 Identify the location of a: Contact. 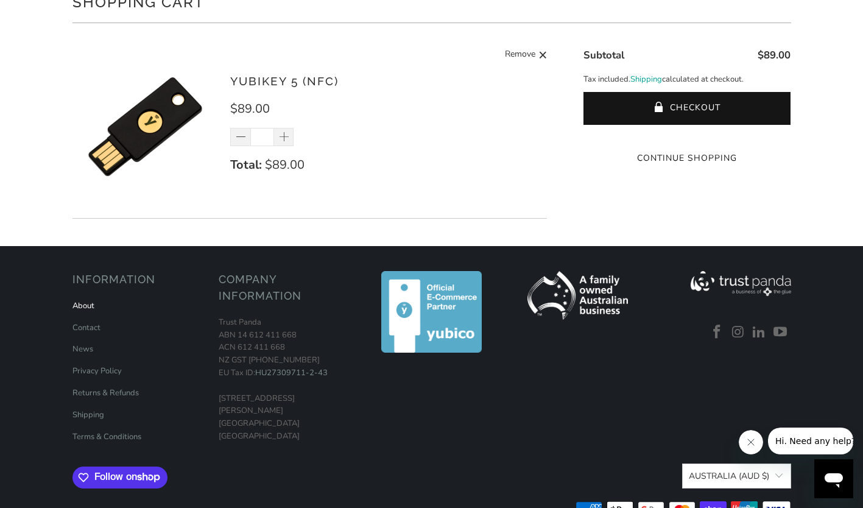
(86, 328).